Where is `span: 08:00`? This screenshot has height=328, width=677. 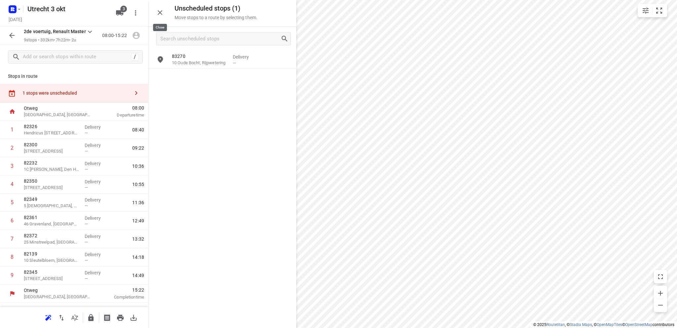 span: 08:00 is located at coordinates (122, 108).